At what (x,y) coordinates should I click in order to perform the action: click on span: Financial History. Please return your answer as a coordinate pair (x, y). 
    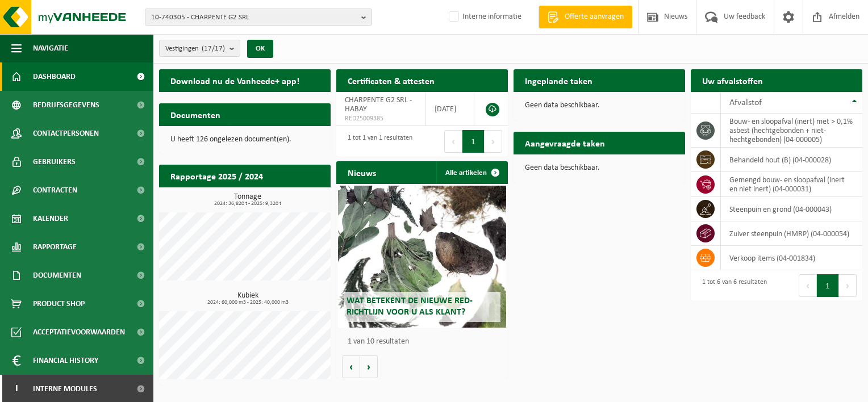
    Looking at the image, I should click on (65, 361).